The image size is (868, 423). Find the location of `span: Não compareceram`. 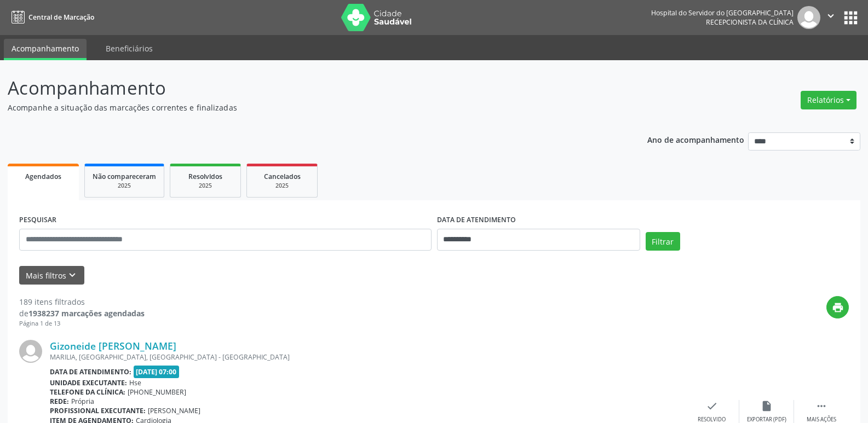

span: Não compareceram is located at coordinates (124, 176).